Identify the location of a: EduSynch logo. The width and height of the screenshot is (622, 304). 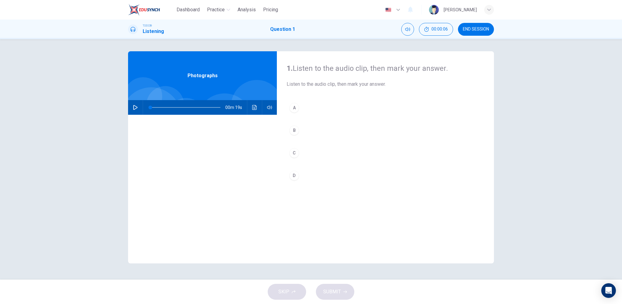
(151, 10).